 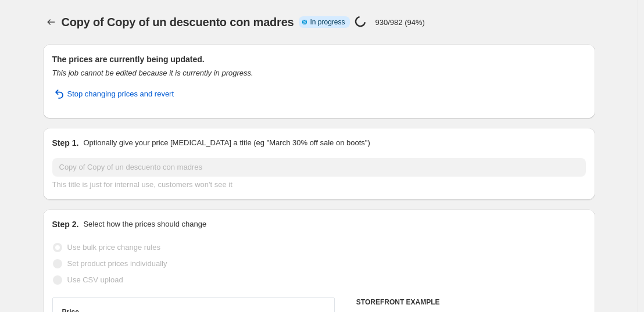 I want to click on span: In progress, so click(x=328, y=22).